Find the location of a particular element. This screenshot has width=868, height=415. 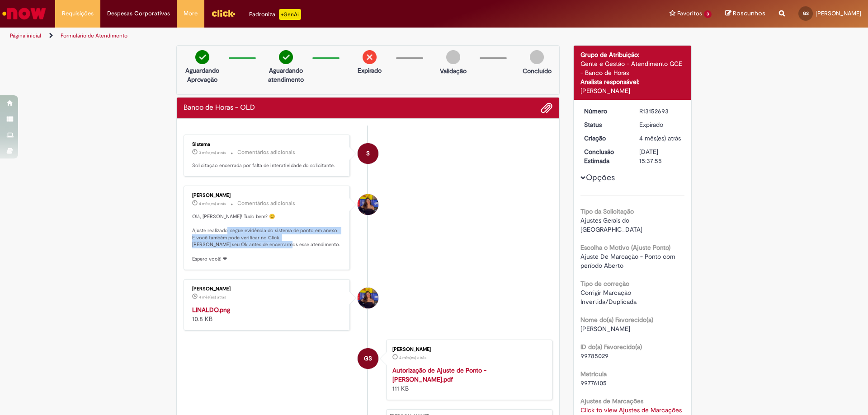

div: Gente e Gestão - Atendimento GGE - Banco de Horas is located at coordinates (632, 68).